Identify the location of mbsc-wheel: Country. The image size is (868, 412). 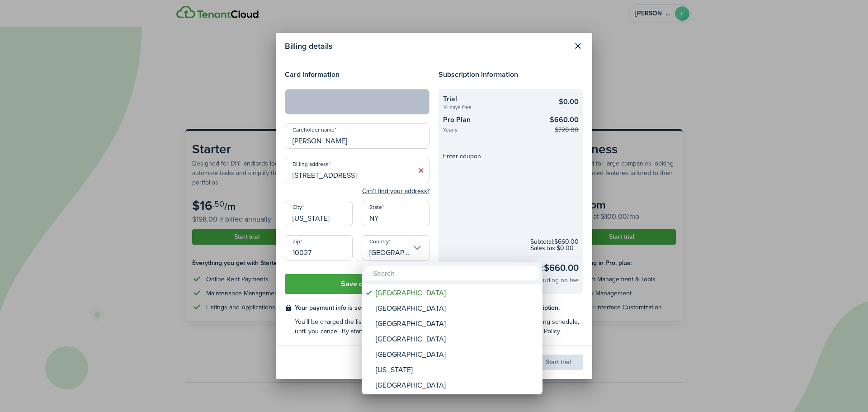
(452, 339).